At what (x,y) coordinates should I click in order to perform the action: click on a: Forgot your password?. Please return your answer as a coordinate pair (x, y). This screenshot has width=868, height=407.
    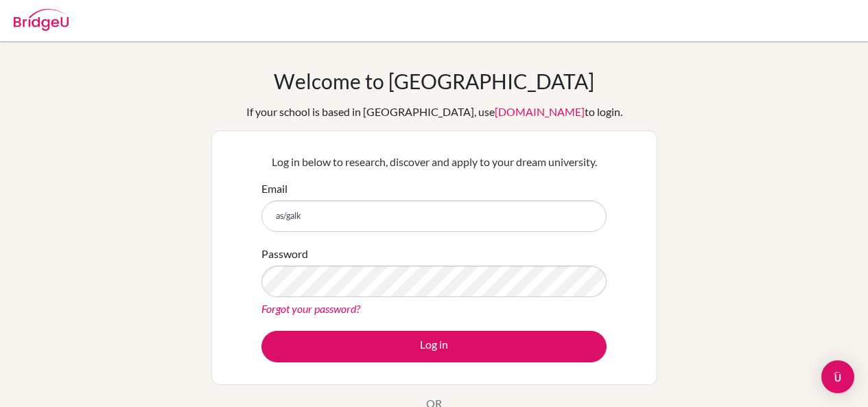
    Looking at the image, I should click on (311, 308).